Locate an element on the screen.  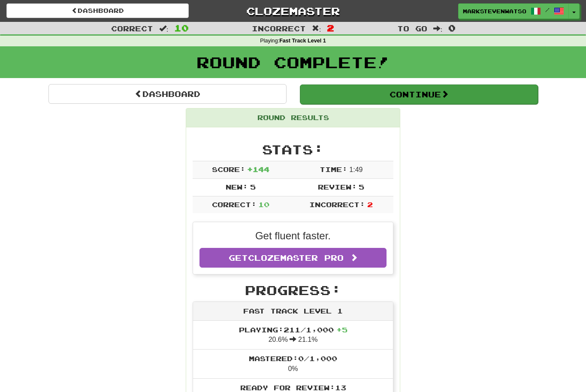
span: Correct is located at coordinates (132, 28).